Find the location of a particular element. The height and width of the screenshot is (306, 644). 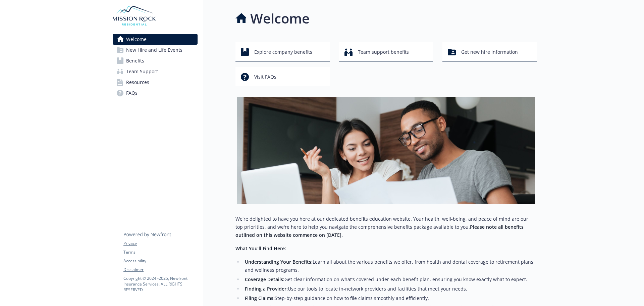

strong: Finding a Provider: is located at coordinates (266, 288).